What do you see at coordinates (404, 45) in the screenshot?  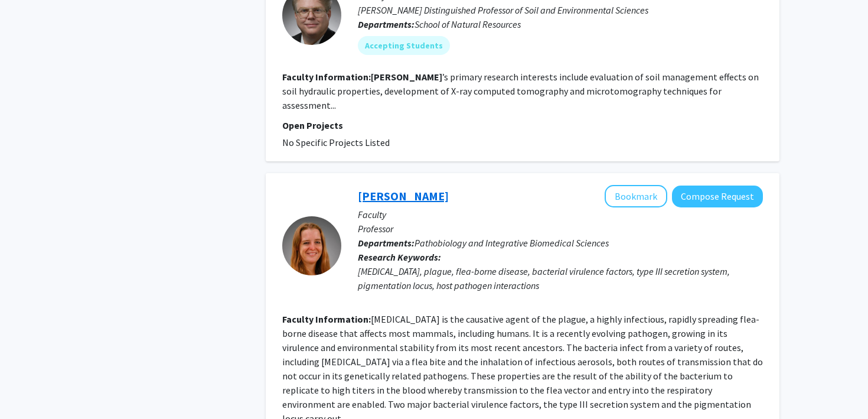 I see `mat-chip: Accepting Students` at bounding box center [404, 45].